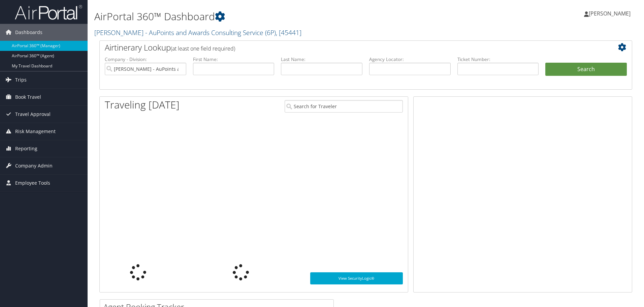 This screenshot has width=644, height=307. I want to click on span: Trips, so click(21, 80).